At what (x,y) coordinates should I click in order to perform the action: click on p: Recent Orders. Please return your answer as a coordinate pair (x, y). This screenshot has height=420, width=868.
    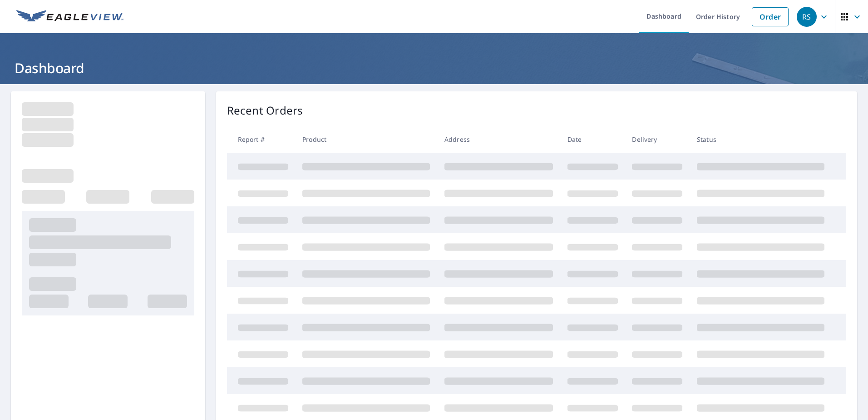
    Looking at the image, I should click on (265, 110).